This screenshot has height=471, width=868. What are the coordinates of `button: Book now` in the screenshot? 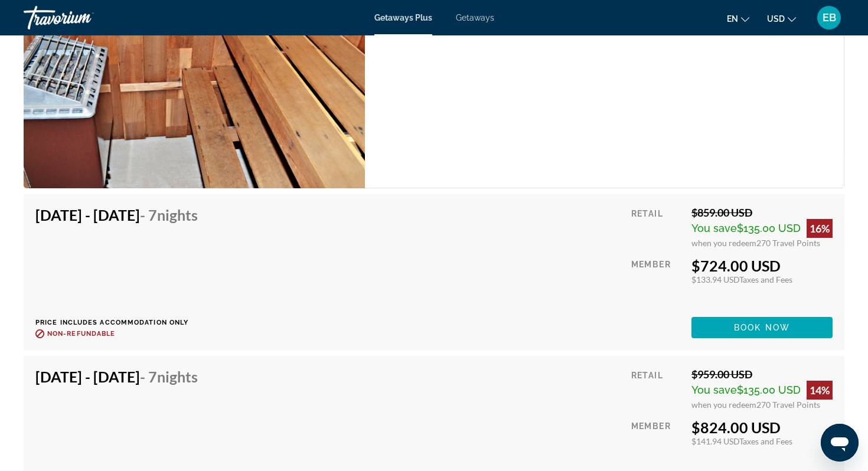 It's located at (761, 328).